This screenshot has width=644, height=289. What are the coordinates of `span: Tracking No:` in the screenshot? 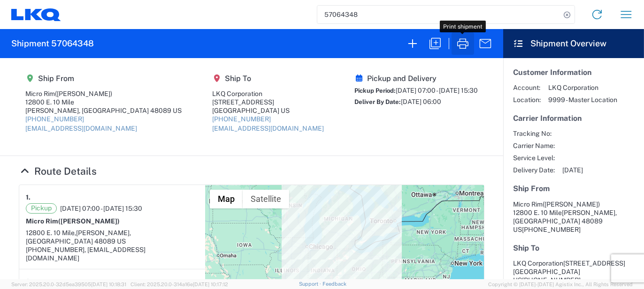 It's located at (534, 133).